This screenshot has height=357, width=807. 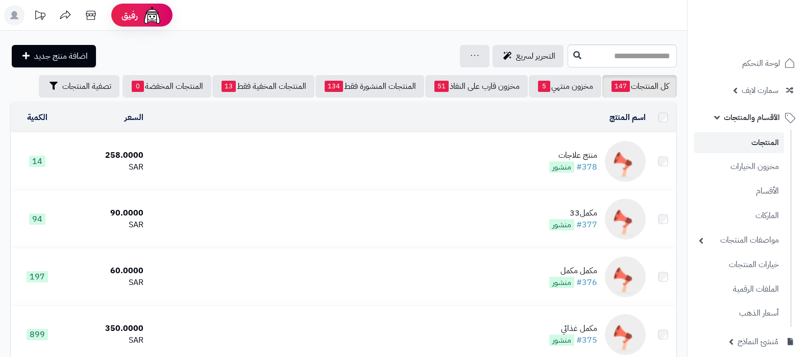 What do you see at coordinates (130, 15) in the screenshot?
I see `span: رفيق` at bounding box center [130, 15].